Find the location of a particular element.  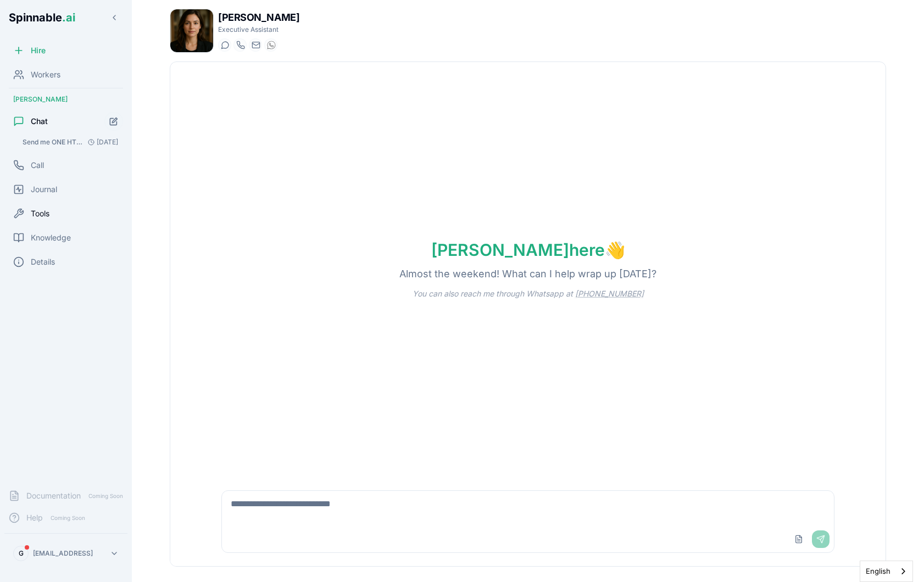

span: Tools is located at coordinates (40, 214).